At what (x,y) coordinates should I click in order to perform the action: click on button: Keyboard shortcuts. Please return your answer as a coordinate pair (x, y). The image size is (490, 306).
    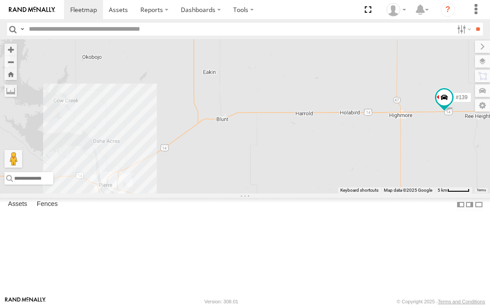
    Looking at the image, I should click on (360, 190).